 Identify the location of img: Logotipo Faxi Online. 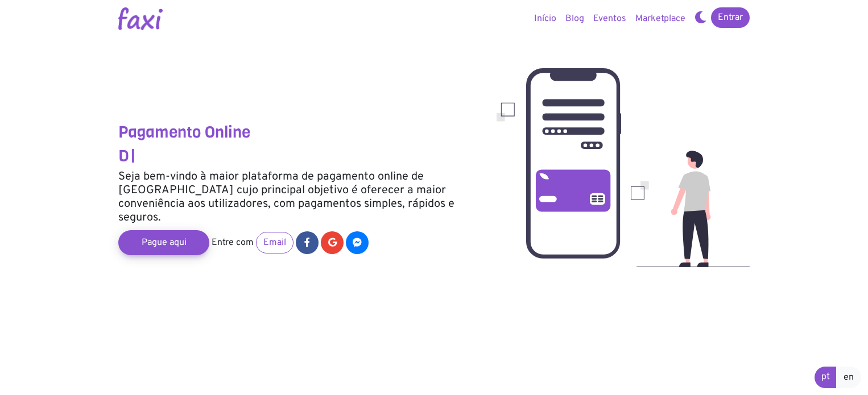
(140, 19).